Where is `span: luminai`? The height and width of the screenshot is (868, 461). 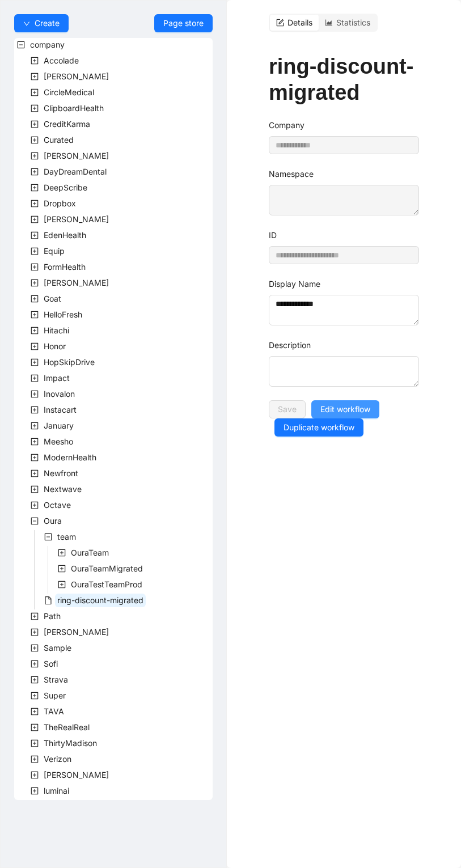
span: luminai is located at coordinates (56, 791).